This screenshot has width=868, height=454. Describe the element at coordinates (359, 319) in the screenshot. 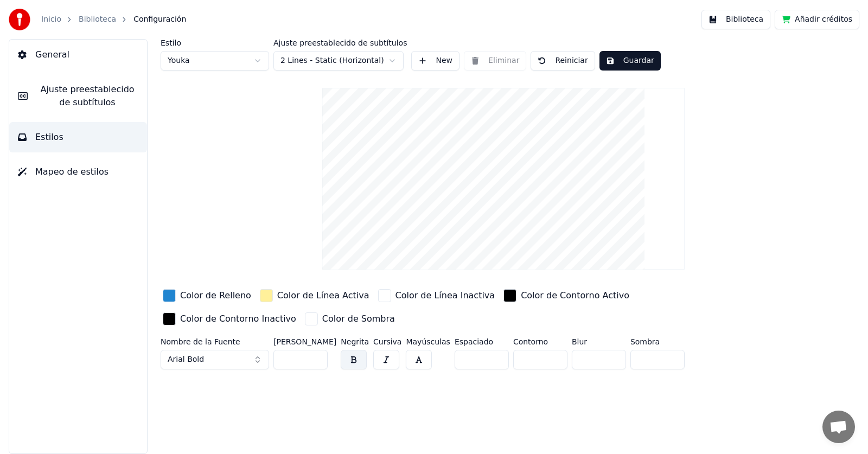

I see `div: Color de Sombra` at that location.